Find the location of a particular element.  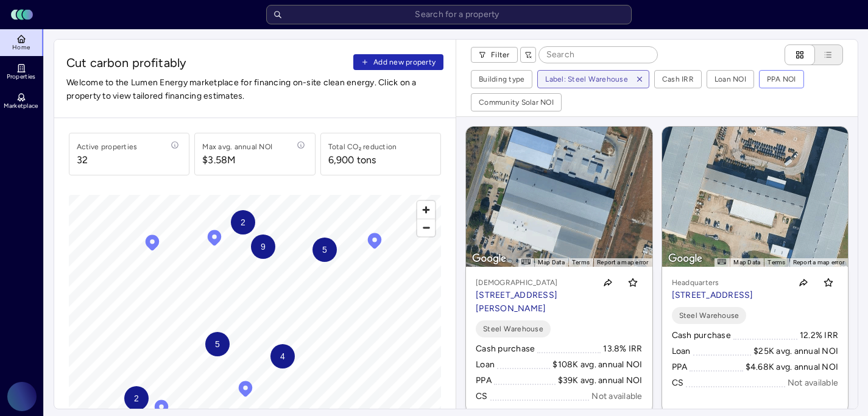

span: Properties is located at coordinates (21, 77).